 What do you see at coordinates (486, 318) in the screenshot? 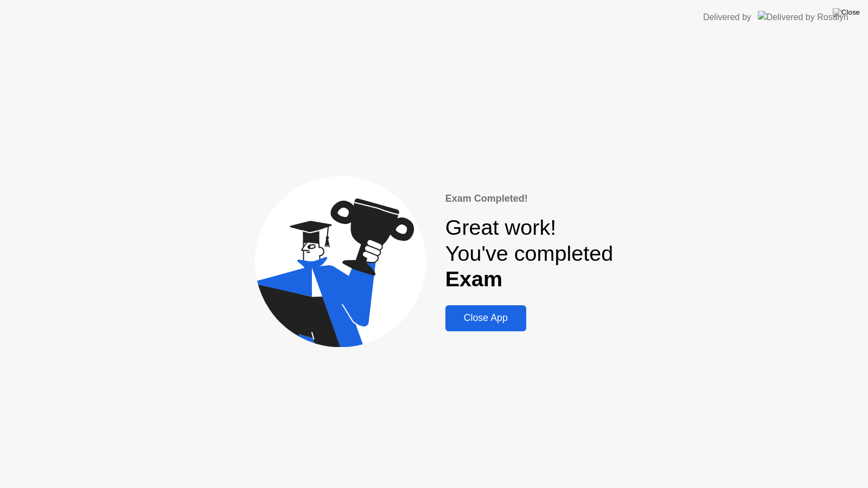
I see `button: Close App` at bounding box center [486, 318].